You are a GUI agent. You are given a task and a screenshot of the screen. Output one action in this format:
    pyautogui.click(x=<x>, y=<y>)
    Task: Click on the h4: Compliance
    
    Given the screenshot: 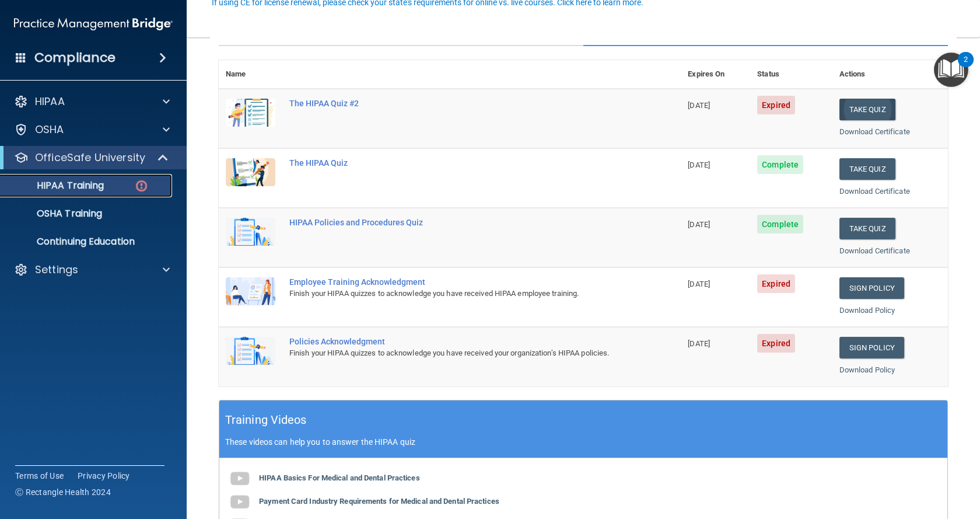 What is the action you would take?
    pyautogui.click(x=75, y=58)
    